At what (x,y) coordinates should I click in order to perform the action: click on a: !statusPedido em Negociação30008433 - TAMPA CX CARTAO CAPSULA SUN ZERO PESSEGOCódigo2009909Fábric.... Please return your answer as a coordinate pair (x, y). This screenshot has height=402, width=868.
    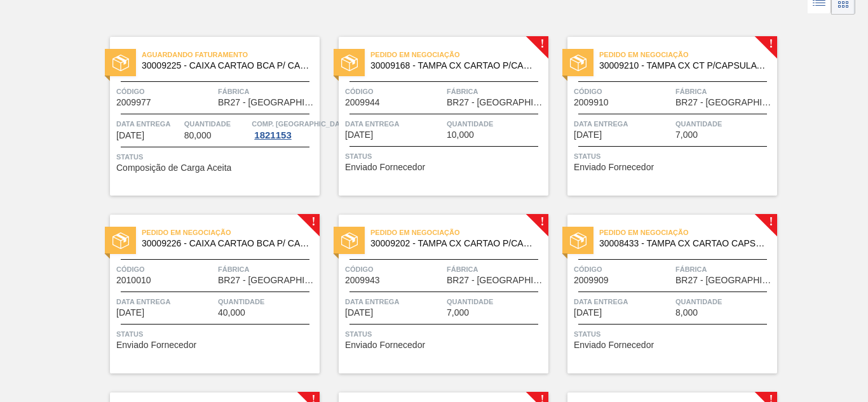
    Looking at the image, I should click on (663, 294).